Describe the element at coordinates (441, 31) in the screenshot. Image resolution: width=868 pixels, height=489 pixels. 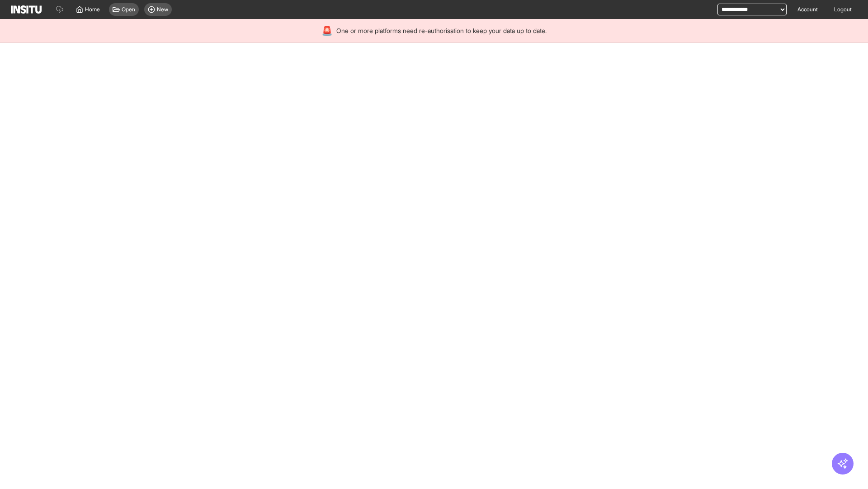
I see `span: One or more platforms need re-authorisation to keep your data up to date.` at that location.